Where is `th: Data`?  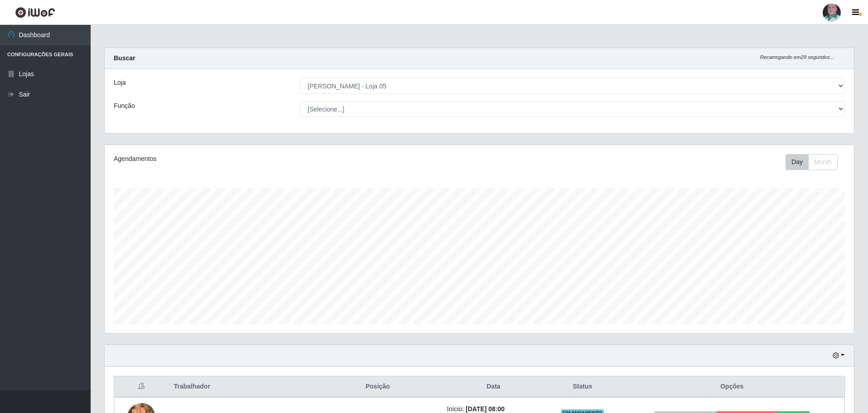 th: Data is located at coordinates (493, 387).